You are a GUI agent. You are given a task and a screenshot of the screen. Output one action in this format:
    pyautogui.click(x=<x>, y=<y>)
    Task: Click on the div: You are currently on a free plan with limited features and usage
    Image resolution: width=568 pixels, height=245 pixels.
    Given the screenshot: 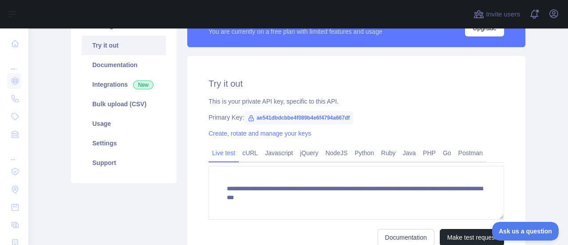 What is the action you would take?
    pyautogui.click(x=296, y=32)
    